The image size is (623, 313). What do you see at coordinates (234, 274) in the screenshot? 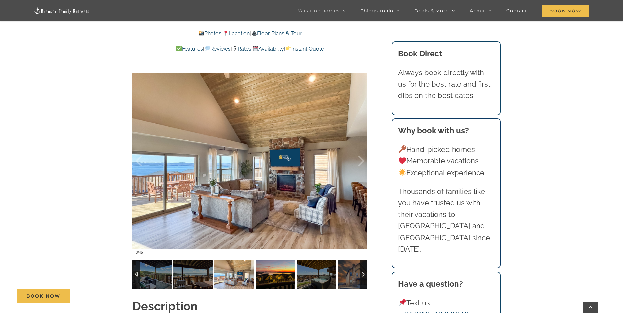
I see `img: Dreamweaver-Cabin-at-Table-Rock-Lake-1004-Edit-scaled.jpg-nggid042883-ngg0dyn-120x90-00f0w010c011...` at bounding box center [234, 274].